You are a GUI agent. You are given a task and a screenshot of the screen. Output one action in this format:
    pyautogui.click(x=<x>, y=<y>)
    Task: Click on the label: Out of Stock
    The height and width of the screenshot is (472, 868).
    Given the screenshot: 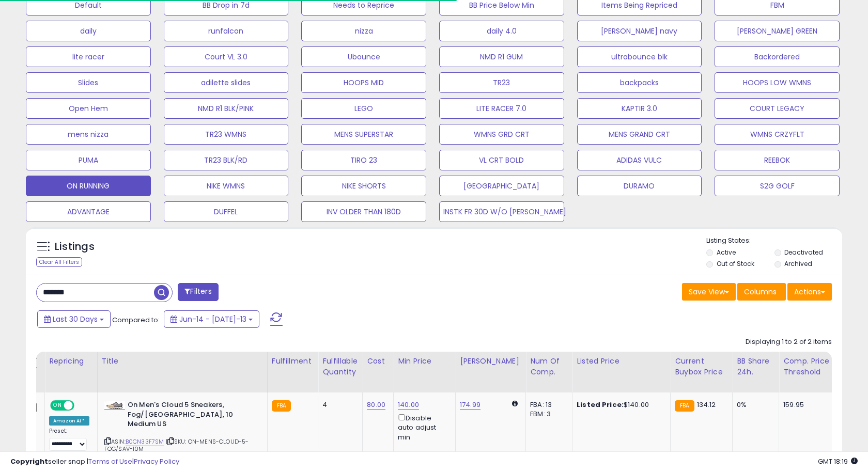 What is the action you would take?
    pyautogui.click(x=735, y=263)
    